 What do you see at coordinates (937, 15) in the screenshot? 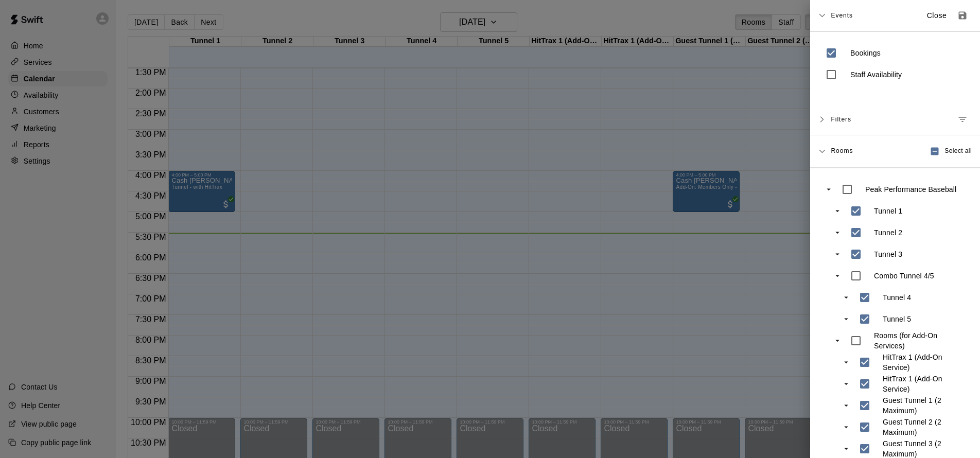
I see `button: Close sidebar` at bounding box center [937, 15].